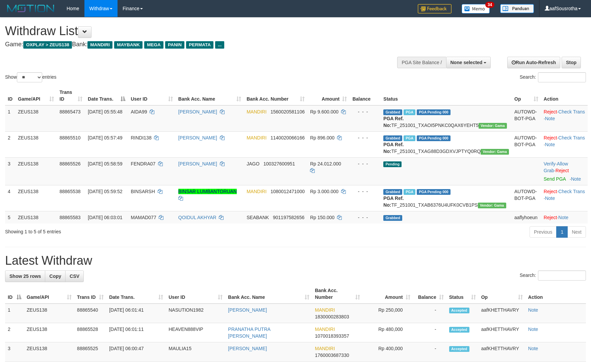 This screenshot has width=591, height=364. What do you see at coordinates (143, 163) in the screenshot?
I see `span: FENDRA07` at bounding box center [143, 163].